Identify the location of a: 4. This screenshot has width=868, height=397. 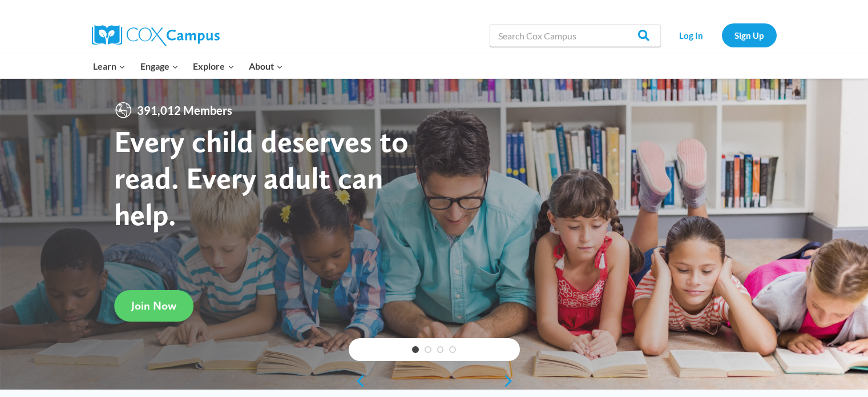
(452, 349).